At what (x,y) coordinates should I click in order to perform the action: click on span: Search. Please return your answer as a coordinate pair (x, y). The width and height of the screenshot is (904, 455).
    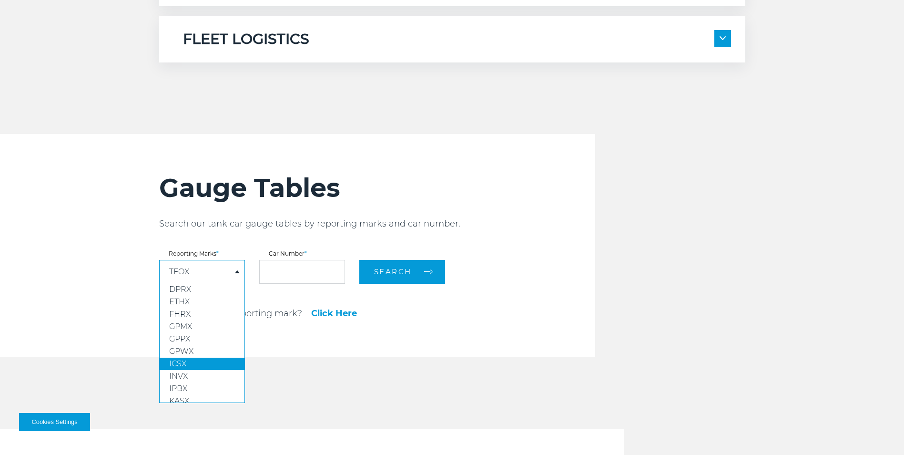
    Looking at the image, I should click on (393, 271).